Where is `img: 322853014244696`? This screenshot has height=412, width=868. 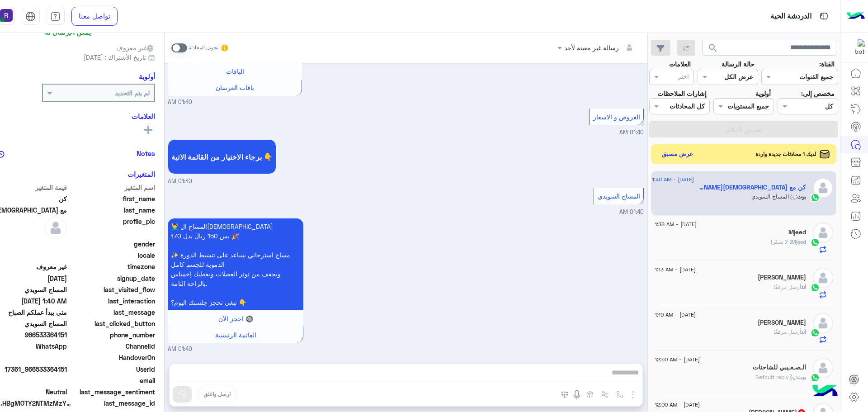
img: 322853014244696 is located at coordinates (857, 47).